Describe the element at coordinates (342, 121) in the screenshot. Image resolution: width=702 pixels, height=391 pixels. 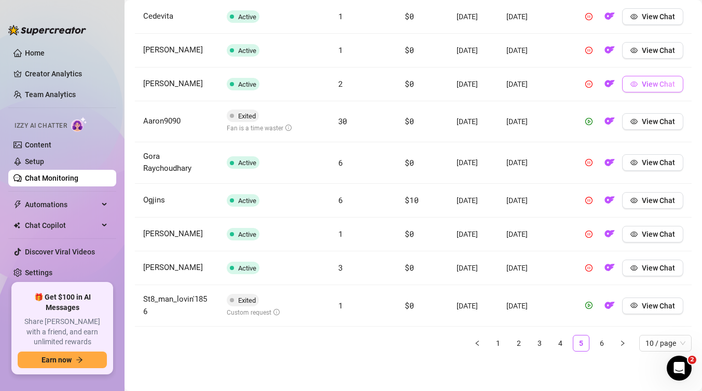
I see `span: 30` at that location.